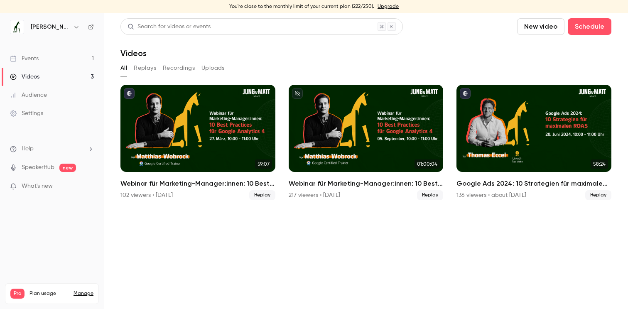 This screenshot has width=628, height=309. What do you see at coordinates (533, 142) in the screenshot?
I see `li: Google Ads 2024: 10 Strategien für maximalen ROAS` at bounding box center [533, 142].